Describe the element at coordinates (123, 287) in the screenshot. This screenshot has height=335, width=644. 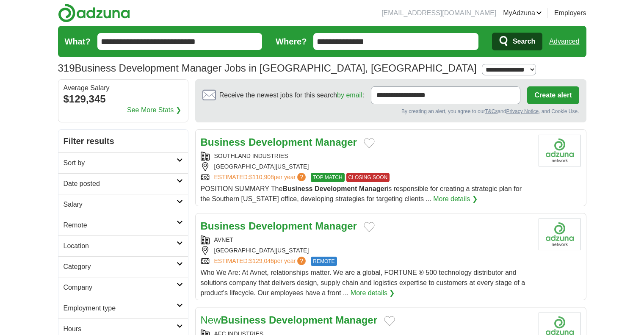
I see `a: Company` at that location.